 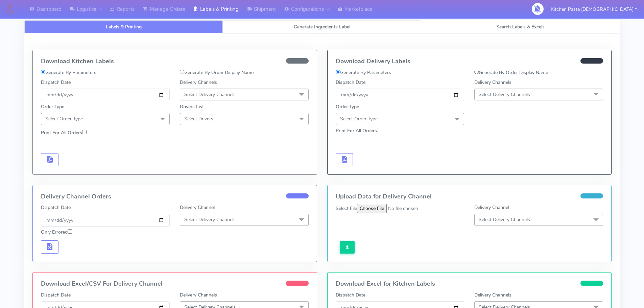 I want to click on span: Select Drivers, so click(x=199, y=119).